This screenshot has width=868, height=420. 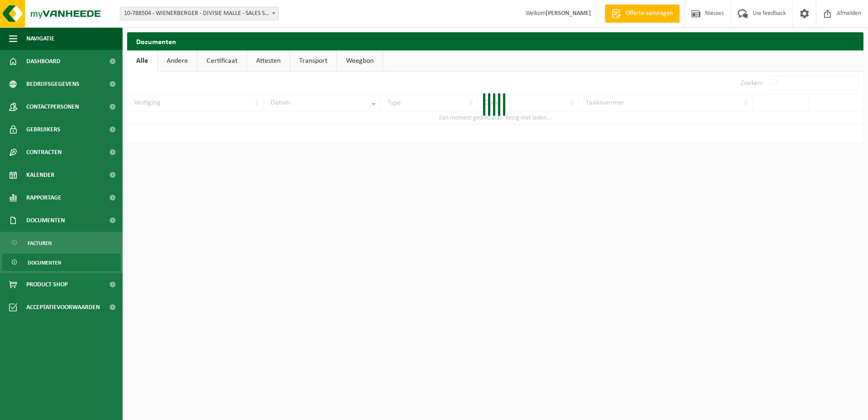 What do you see at coordinates (142, 61) in the screenshot?
I see `a: Alle` at bounding box center [142, 61].